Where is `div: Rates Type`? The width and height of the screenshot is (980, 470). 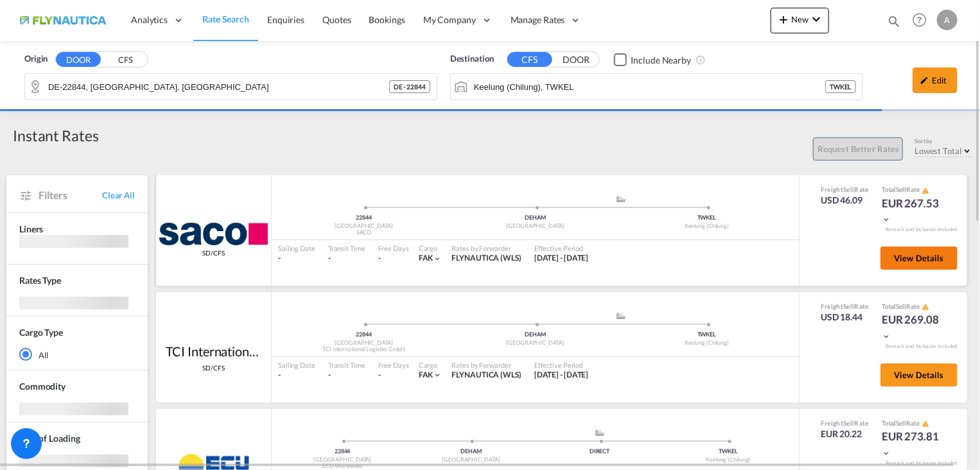 div: Rates Type is located at coordinates (40, 281).